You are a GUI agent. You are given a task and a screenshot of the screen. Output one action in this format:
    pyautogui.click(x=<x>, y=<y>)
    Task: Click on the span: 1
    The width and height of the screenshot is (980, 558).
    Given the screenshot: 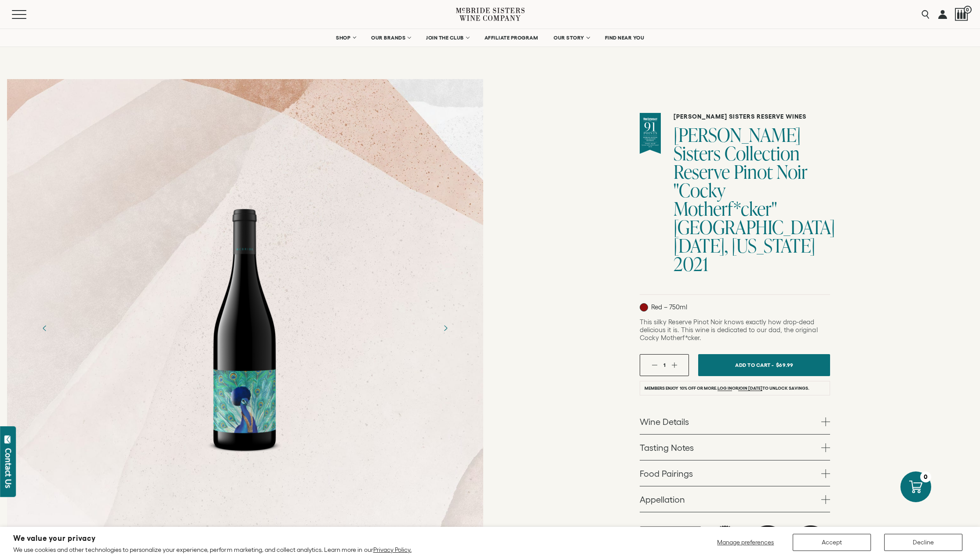 What is the action you would take?
    pyautogui.click(x=664, y=364)
    